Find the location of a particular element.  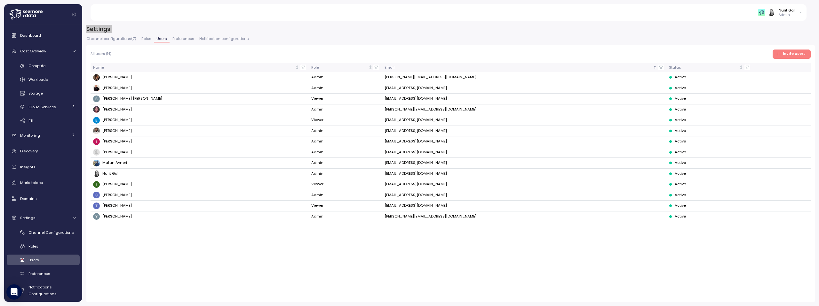

a: Storage is located at coordinates (43, 93).